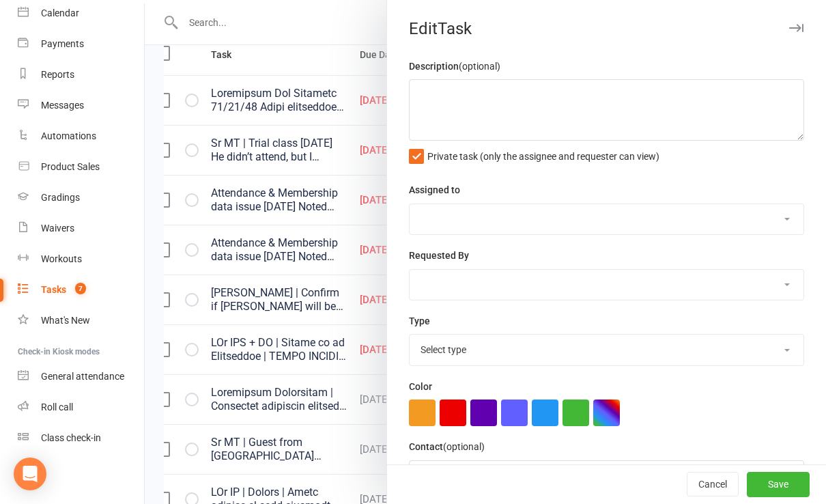  Describe the element at coordinates (80, 105) in the screenshot. I see `a: Messages` at that location.